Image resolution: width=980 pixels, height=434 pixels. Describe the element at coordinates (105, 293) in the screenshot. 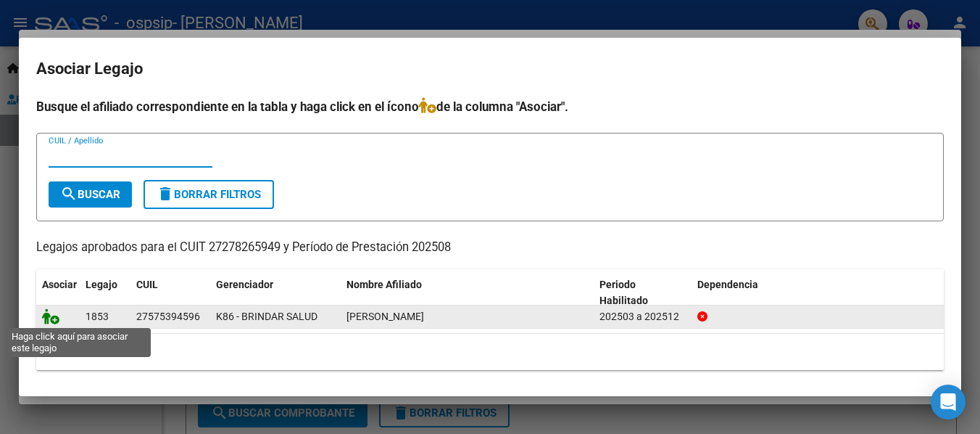

I see `datatable-header-cell: Legajo` at that location.